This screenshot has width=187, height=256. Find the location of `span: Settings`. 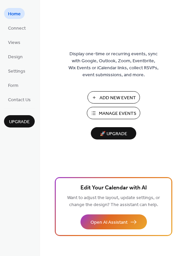

span: Settings is located at coordinates (17, 71).